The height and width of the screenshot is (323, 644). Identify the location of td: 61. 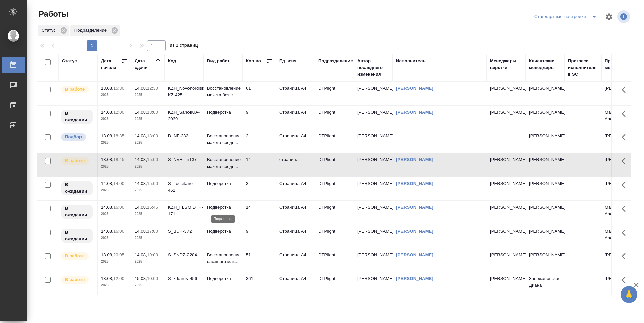
(259, 94).